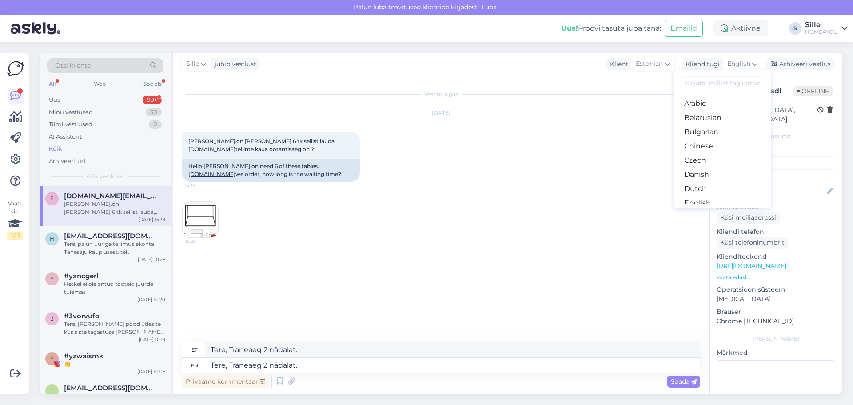 This screenshot has height=405, width=853. Describe the element at coordinates (52, 198) in the screenshot. I see `span: f` at that location.